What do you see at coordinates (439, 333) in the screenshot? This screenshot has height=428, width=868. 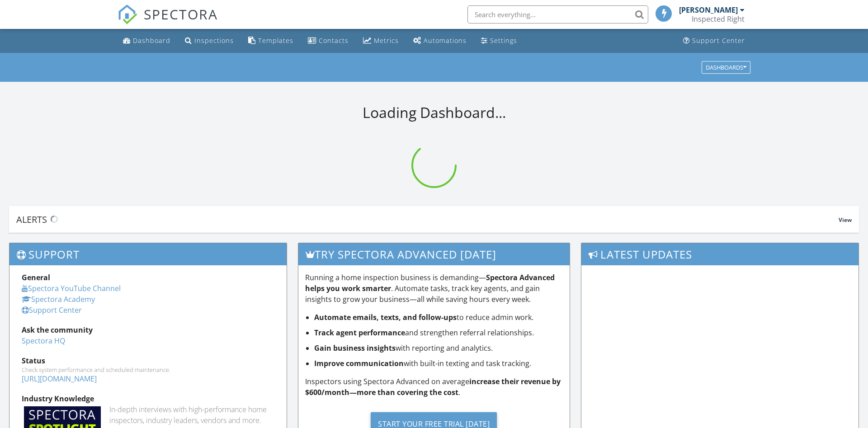 I see `li: and strengthen referral relationships.` at bounding box center [439, 333].